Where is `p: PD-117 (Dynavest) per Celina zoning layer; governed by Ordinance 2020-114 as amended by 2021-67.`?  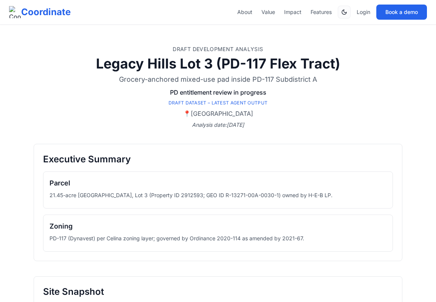
p: PD-117 (Dynavest) per Celina zoning layer; governed by Ordinance 2020-114 as amended by 2021-67. is located at coordinates (218, 238).